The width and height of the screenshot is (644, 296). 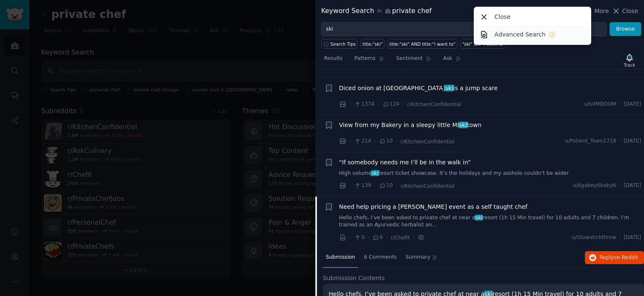 What do you see at coordinates (369, 60) in the screenshot?
I see `a: Patterns` at bounding box center [369, 60].